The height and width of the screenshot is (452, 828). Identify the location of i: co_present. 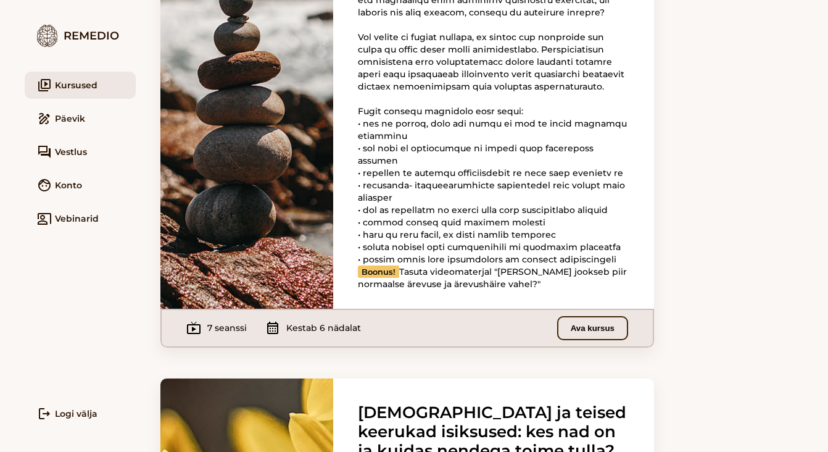
(44, 218).